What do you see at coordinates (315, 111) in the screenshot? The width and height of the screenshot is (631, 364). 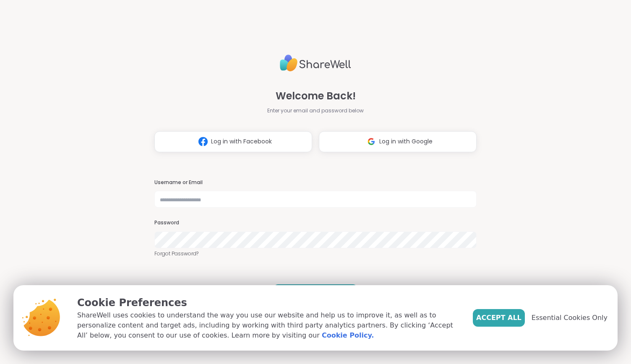 I see `span: Enter your email and password below` at bounding box center [315, 111].